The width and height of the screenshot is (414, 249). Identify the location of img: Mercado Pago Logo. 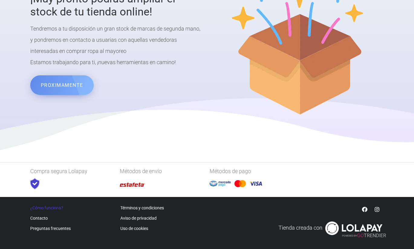
(220, 184).